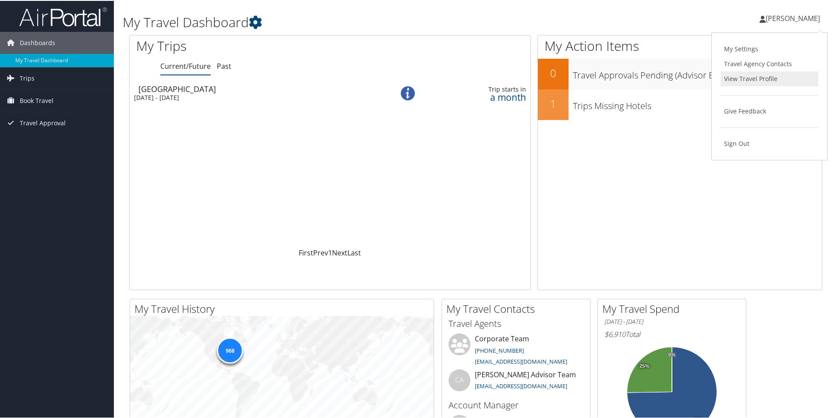  Describe the element at coordinates (674, 308) in the screenshot. I see `h2: My Travel Spend` at that location.